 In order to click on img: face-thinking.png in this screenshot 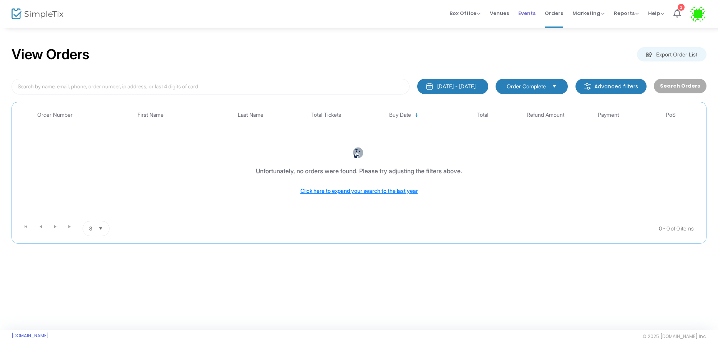, I will do `click(358, 153)`.